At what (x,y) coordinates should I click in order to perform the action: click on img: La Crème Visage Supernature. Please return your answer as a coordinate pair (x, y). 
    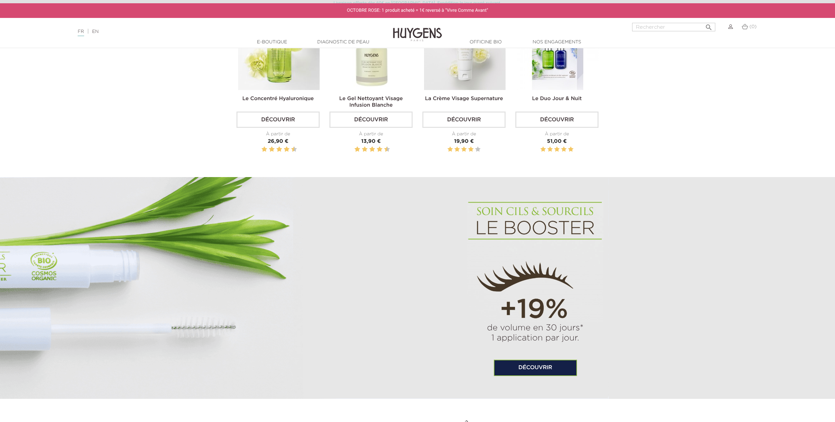
    Looking at the image, I should click on (465, 49).